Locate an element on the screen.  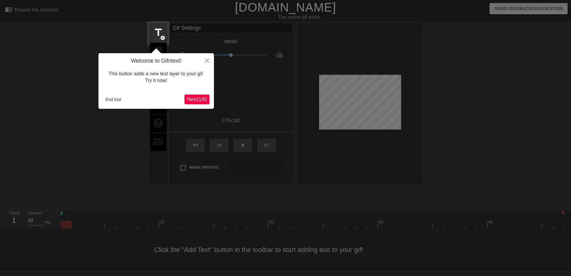
span: Next ( 1 / 6 ) is located at coordinates (197, 99).